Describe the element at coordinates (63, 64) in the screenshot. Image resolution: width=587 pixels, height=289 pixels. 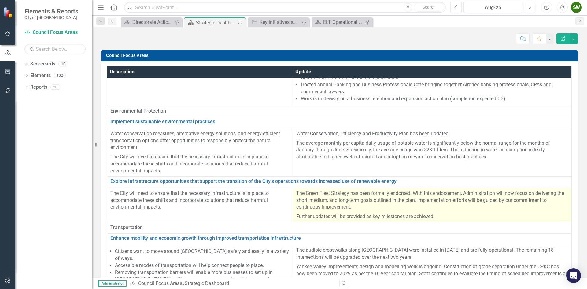
I see `div: 10` at that location.